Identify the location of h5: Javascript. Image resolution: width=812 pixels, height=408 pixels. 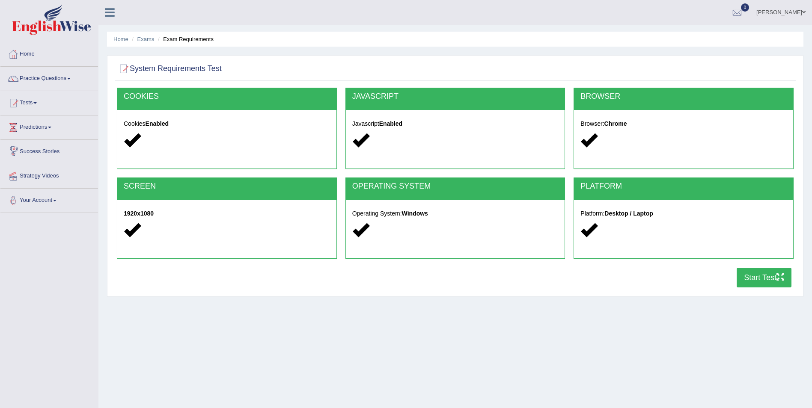
(455, 124).